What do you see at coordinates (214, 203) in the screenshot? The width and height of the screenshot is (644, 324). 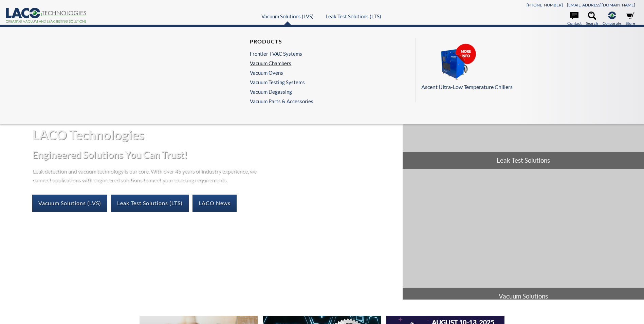 I see `a: LACO News` at bounding box center [214, 203].